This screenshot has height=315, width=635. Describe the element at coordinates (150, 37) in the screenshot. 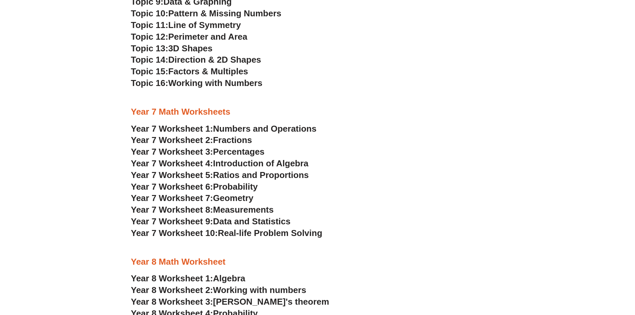

I see `span: Topic 12:` at that location.